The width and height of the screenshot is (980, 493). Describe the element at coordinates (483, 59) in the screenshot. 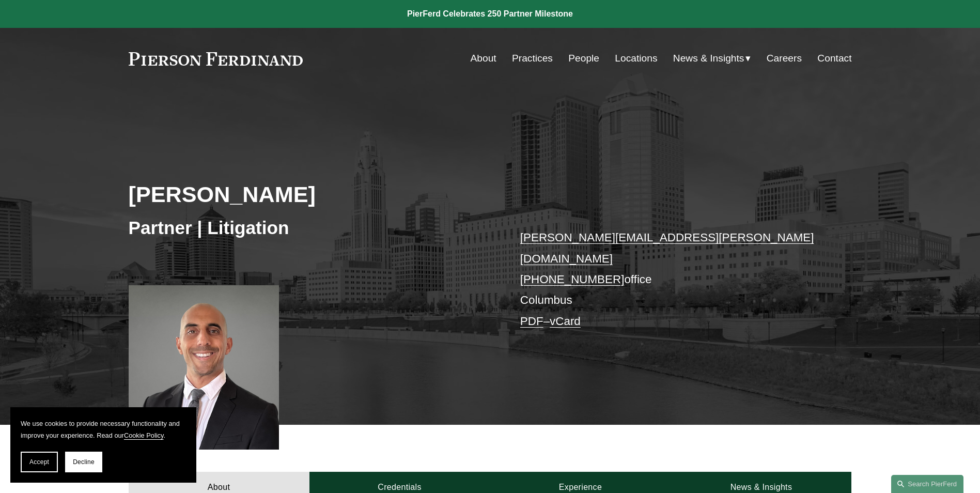

I see `a: About` at that location.